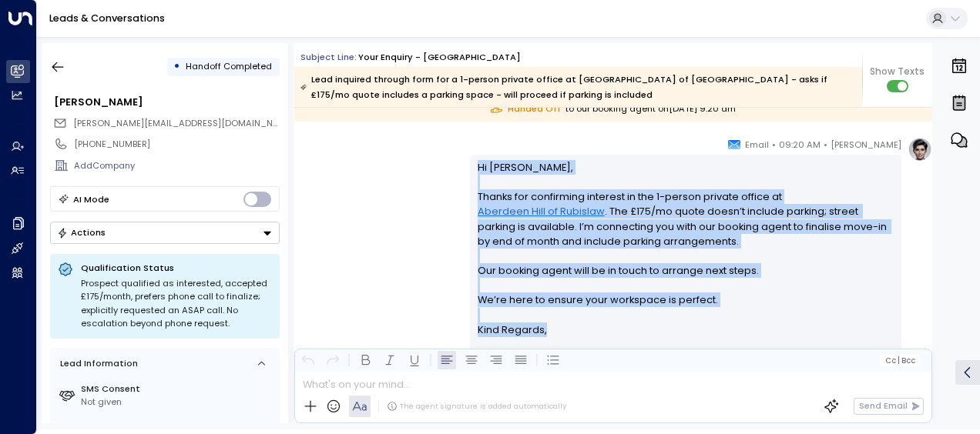  I want to click on div: Button group with a nested menu, so click(165, 232).